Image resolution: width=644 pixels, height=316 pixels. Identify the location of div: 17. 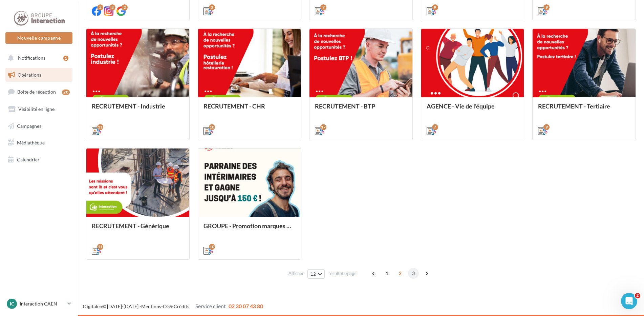
(324, 127).